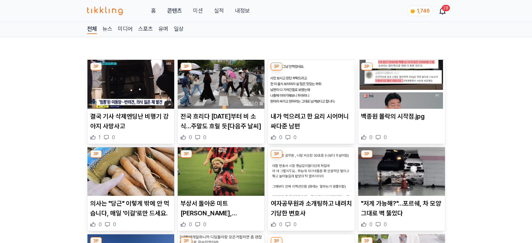 The width and height of the screenshot is (532, 243). Describe the element at coordinates (413, 11) in the screenshot. I see `img: coin` at that location.